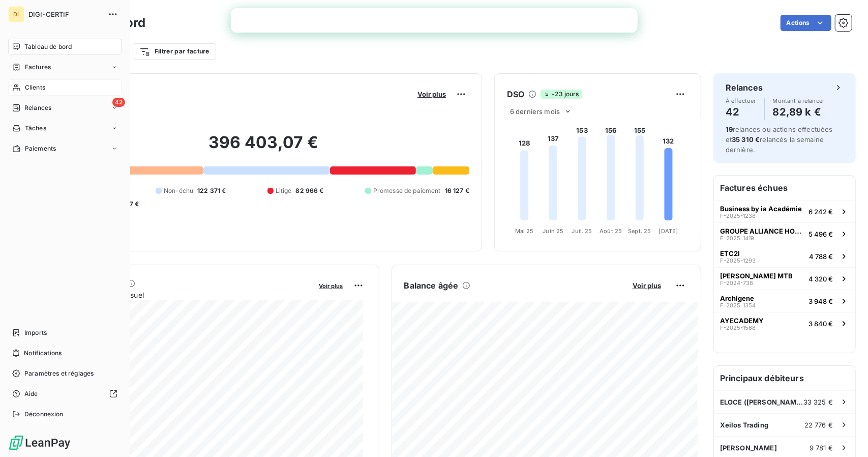  What do you see at coordinates (730, 253) in the screenshot?
I see `span: ETC2I` at bounding box center [730, 253].